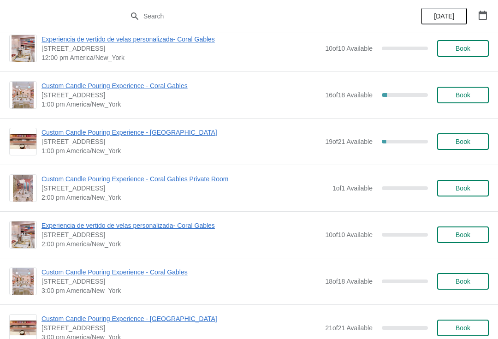 The width and height of the screenshot is (498, 339). Describe the element at coordinates (258, 16) in the screenshot. I see `input: Search` at that location.